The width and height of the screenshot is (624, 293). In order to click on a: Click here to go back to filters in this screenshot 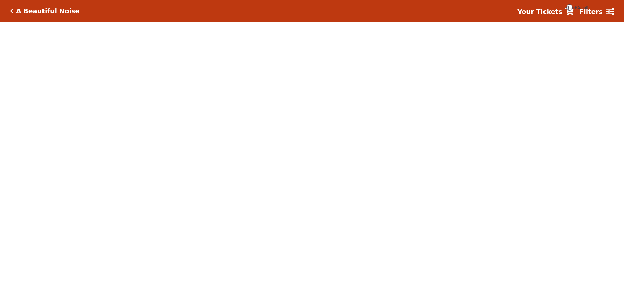, I will do `click(11, 11)`.